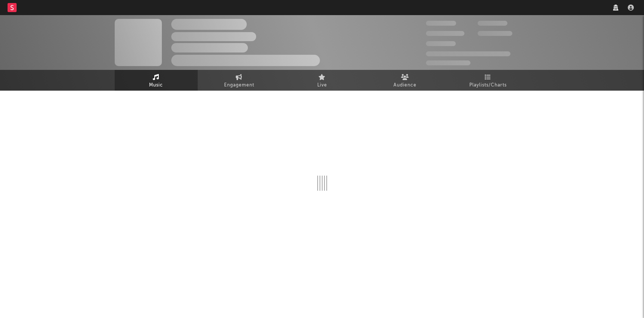 The height and width of the screenshot is (318, 644). I want to click on a: Engagement, so click(239, 80).